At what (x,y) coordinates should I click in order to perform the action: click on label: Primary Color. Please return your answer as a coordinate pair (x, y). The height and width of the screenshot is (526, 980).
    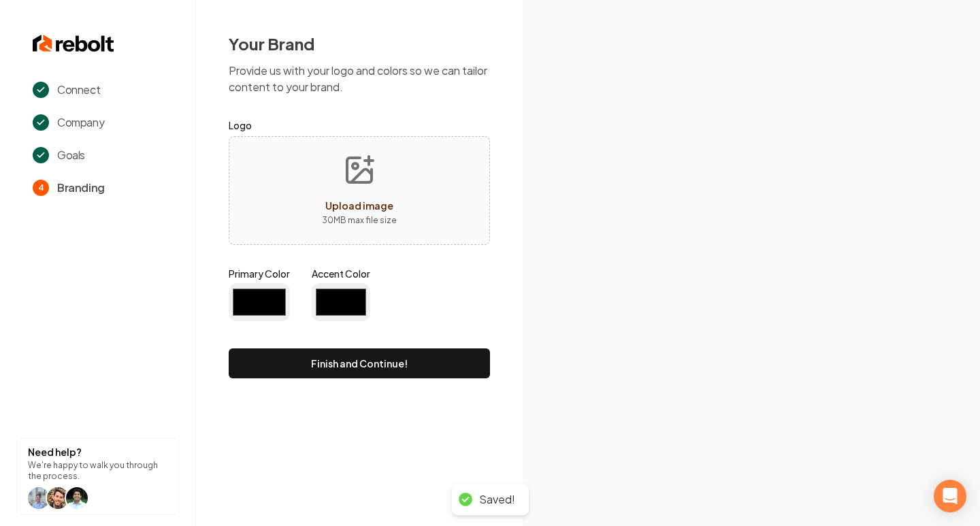
    Looking at the image, I should click on (260, 273).